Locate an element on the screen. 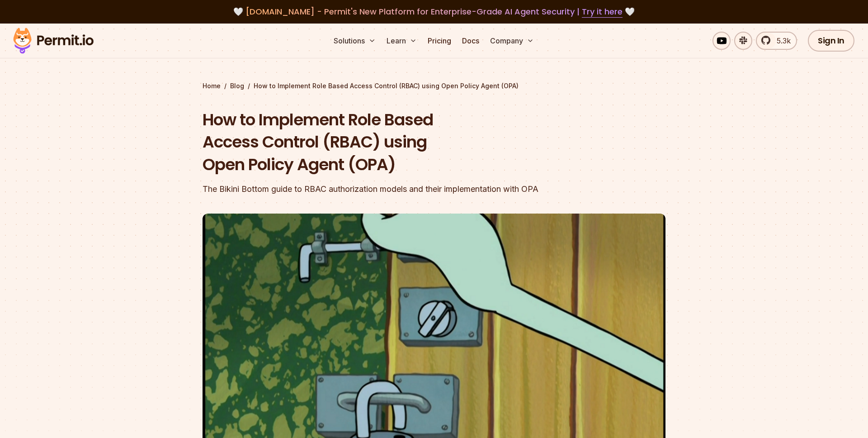 The width and height of the screenshot is (868, 438). button: Company is located at coordinates (512, 41).